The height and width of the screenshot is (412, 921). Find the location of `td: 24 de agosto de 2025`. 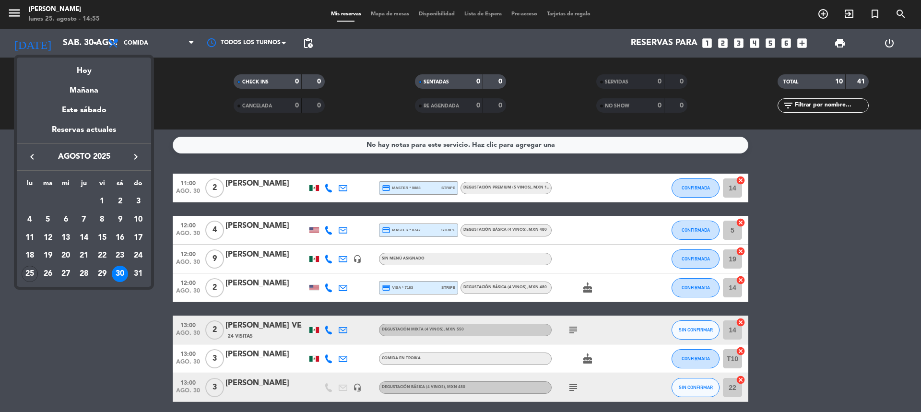

td: 24 de agosto de 2025 is located at coordinates (138, 256).